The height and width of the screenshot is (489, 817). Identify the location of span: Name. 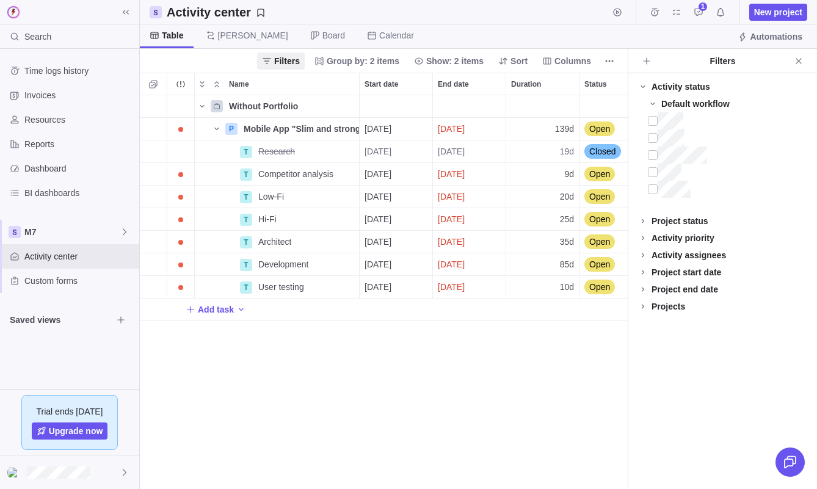
(239, 84).